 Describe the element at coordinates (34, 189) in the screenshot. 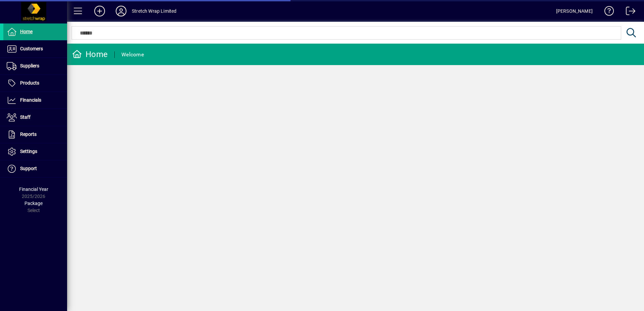

I see `span: Financial Year` at that location.